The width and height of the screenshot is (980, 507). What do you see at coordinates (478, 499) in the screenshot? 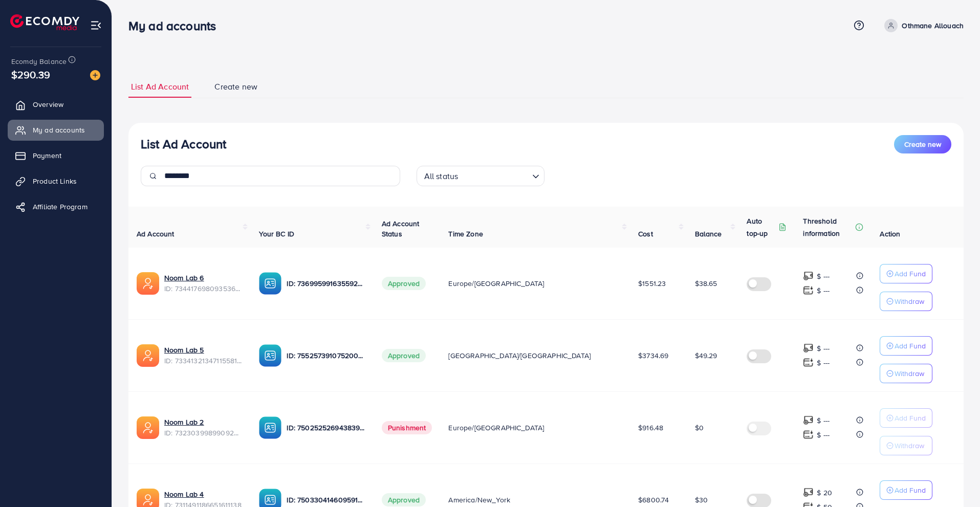
I see `span: America/New_York` at bounding box center [478, 499].